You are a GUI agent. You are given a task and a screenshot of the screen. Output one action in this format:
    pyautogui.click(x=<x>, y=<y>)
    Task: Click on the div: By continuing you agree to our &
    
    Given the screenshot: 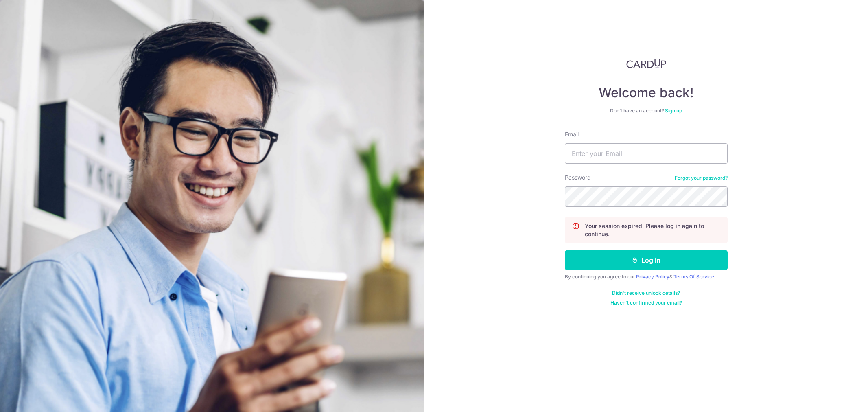 What is the action you would take?
    pyautogui.click(x=646, y=276)
    